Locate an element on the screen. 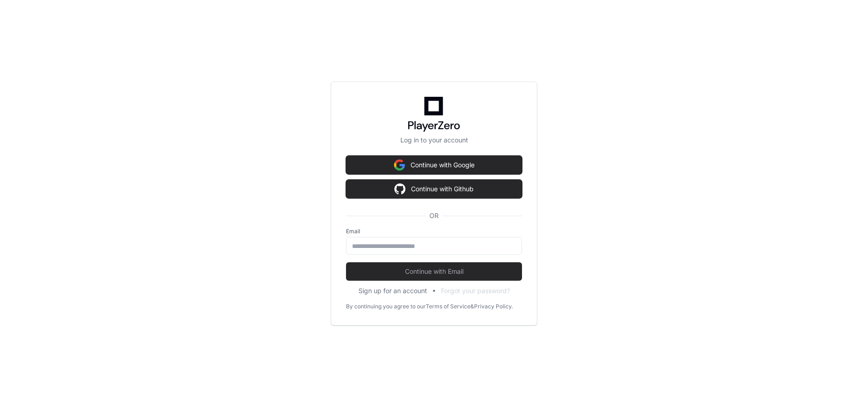 The image size is (868, 407). span: Continue with Email is located at coordinates (434, 271).